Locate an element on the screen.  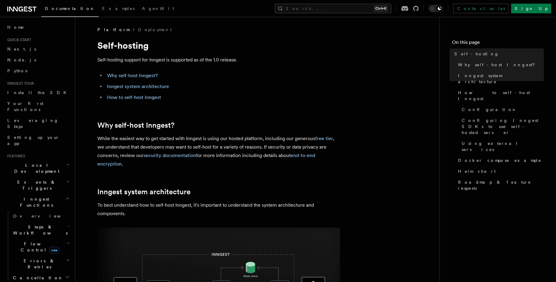
a: Helm chart is located at coordinates (499, 172).